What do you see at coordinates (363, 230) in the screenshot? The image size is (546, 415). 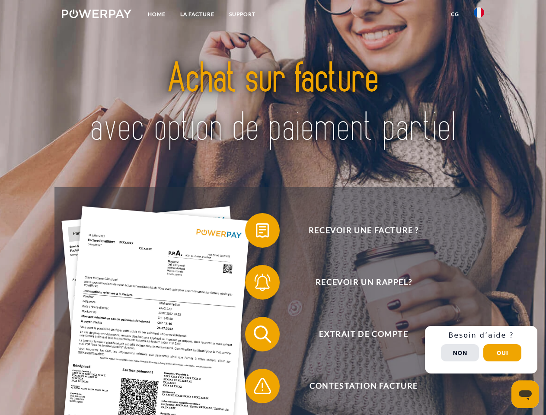 I see `span: Recevoir une facture ?` at bounding box center [363, 230].